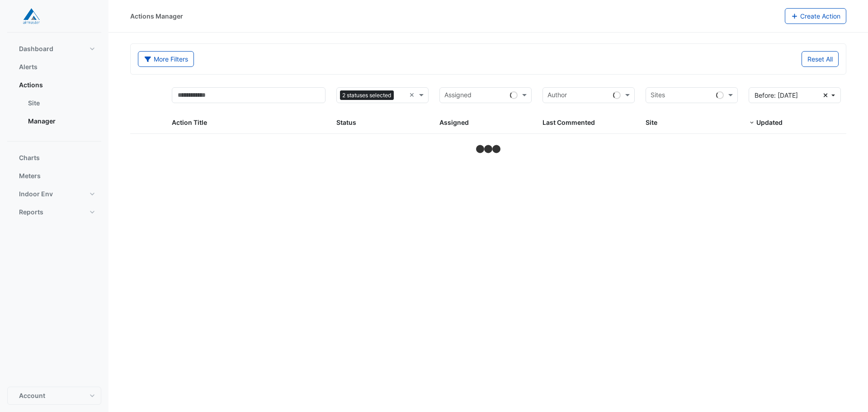 This screenshot has height=412, width=868. What do you see at coordinates (54, 114) in the screenshot?
I see `div: Actions` at bounding box center [54, 114].